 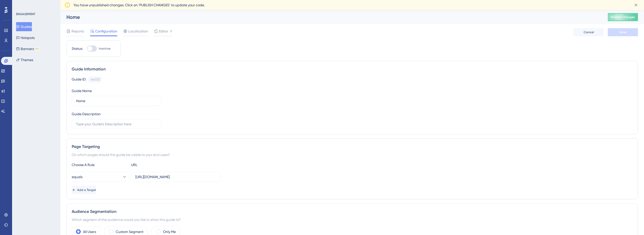 What do you see at coordinates (25, 14) in the screenshot?
I see `div: ENGAGEMENT` at bounding box center [25, 14].